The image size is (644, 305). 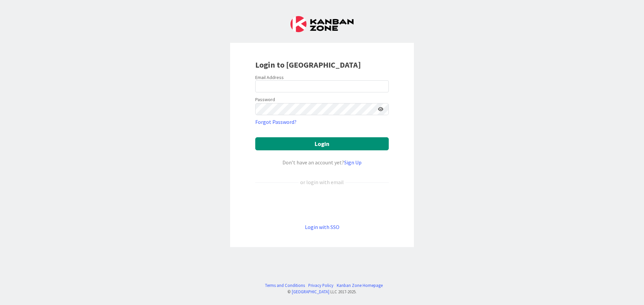 I want to click on button: Login, so click(x=322, y=144).